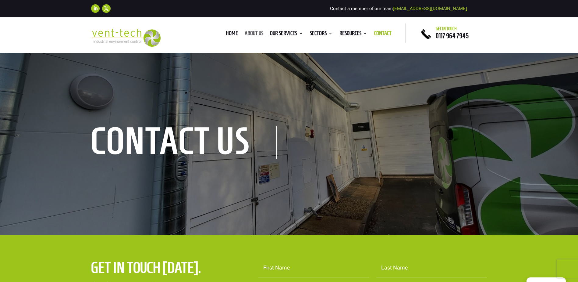 This screenshot has width=578, height=282. Describe the element at coordinates (321, 34) in the screenshot. I see `a: Sectors` at that location.